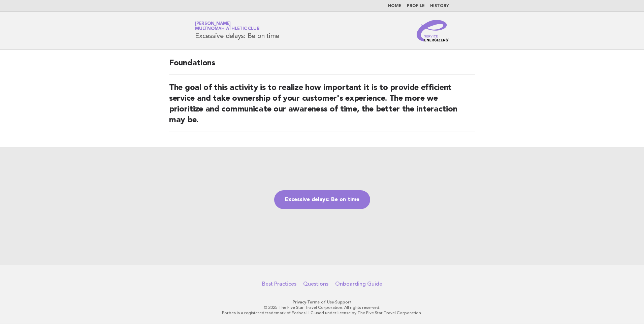 This screenshot has width=644, height=324. I want to click on a: Onboarding Guide, so click(359, 284).